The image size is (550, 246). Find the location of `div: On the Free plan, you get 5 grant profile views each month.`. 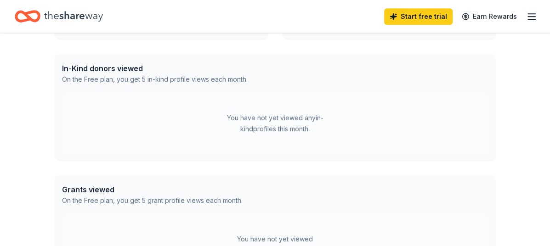

div: On the Free plan, you get 5 grant profile views each month. is located at coordinates (152, 201).